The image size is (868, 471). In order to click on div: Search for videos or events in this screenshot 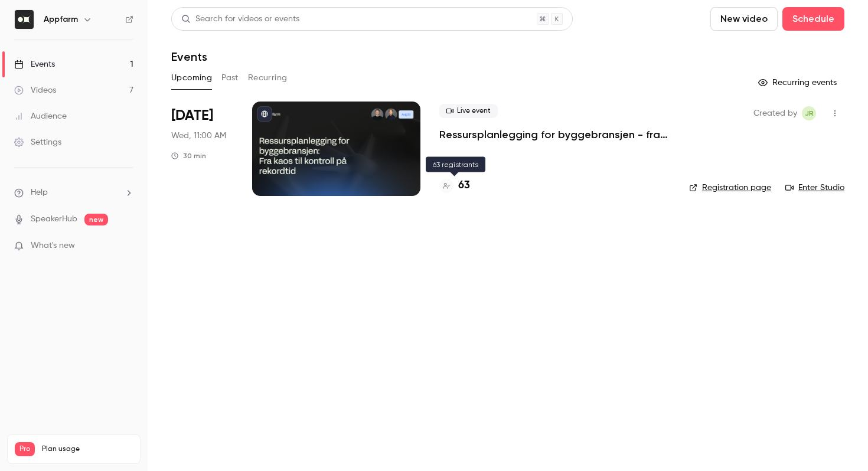, I will do `click(241, 19)`.